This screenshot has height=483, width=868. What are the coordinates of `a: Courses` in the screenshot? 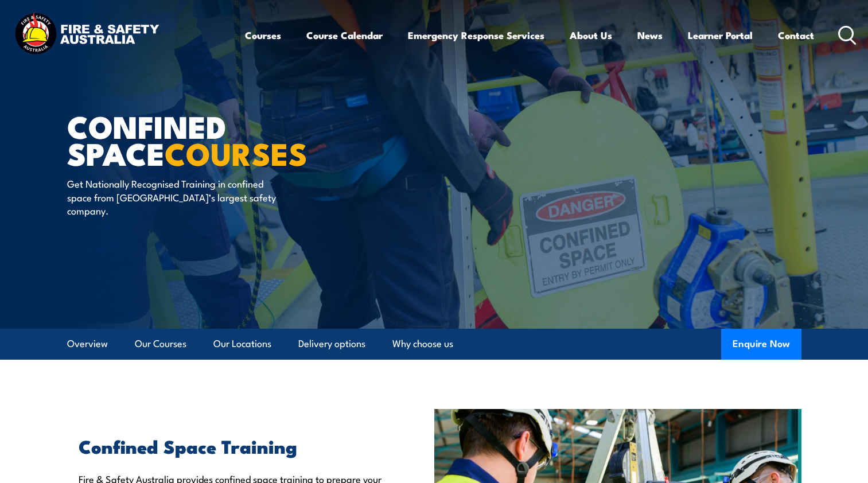 It's located at (262, 35).